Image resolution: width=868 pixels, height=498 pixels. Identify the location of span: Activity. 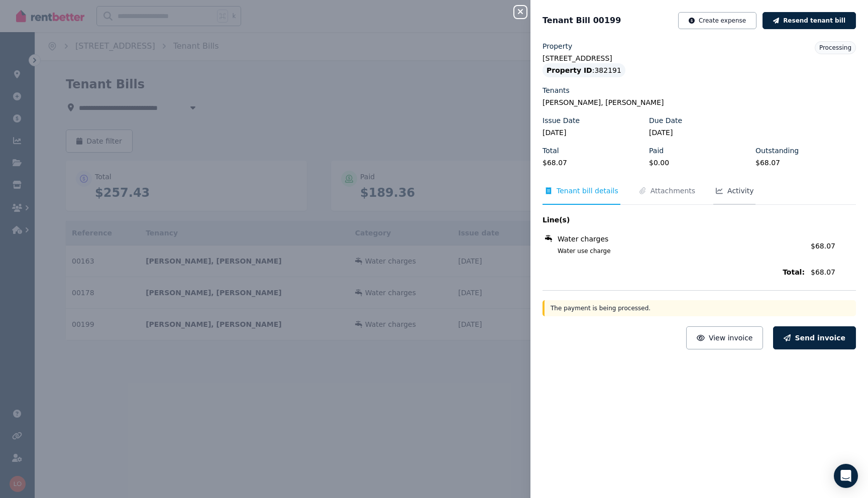
(740, 191).